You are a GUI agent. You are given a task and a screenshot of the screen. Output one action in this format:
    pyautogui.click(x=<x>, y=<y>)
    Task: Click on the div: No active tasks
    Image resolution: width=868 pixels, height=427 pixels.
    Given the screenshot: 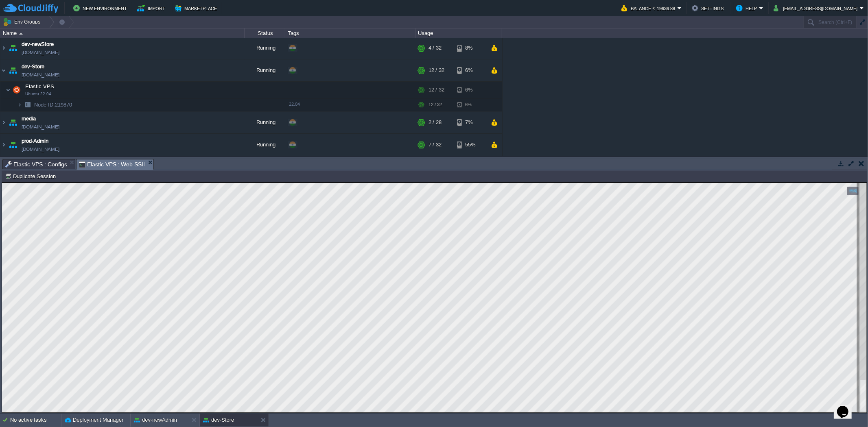 What is the action you would take?
    pyautogui.click(x=35, y=419)
    